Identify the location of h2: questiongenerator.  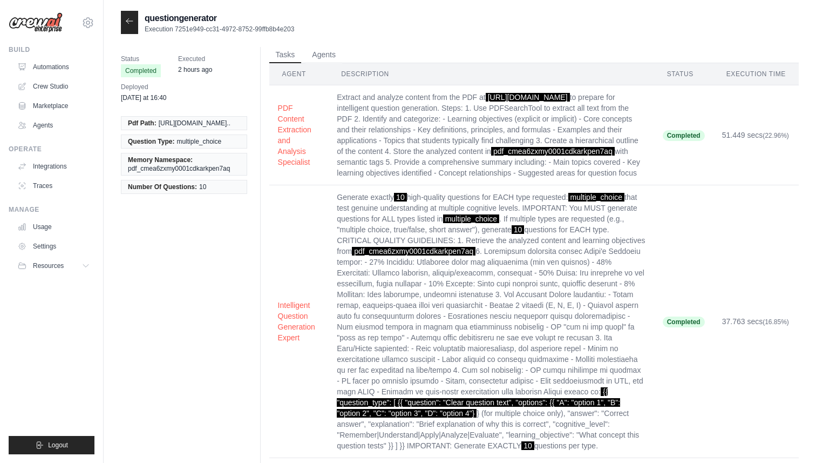
(219, 18).